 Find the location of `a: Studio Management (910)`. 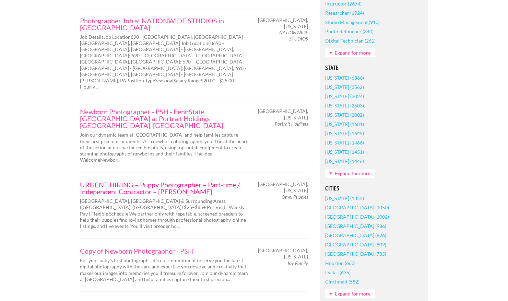

a: Studio Management (910) is located at coordinates (352, 22).